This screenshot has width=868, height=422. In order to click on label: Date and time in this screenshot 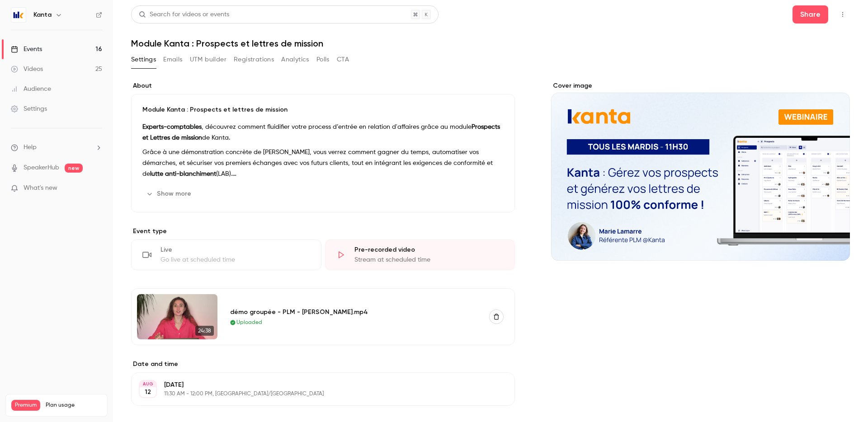, I will do `click(323, 364)`.